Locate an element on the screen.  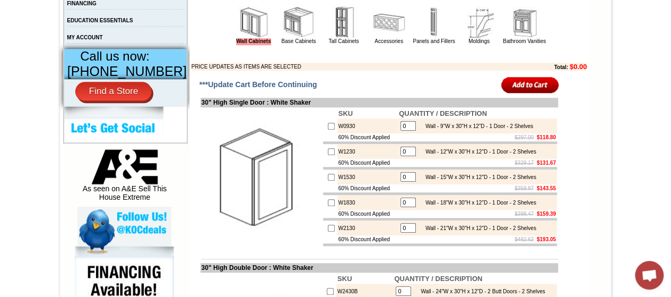
div: Wall - 18"W x 30"H x 12"D - 1 Door - 2 Shelves is located at coordinates (478, 202).